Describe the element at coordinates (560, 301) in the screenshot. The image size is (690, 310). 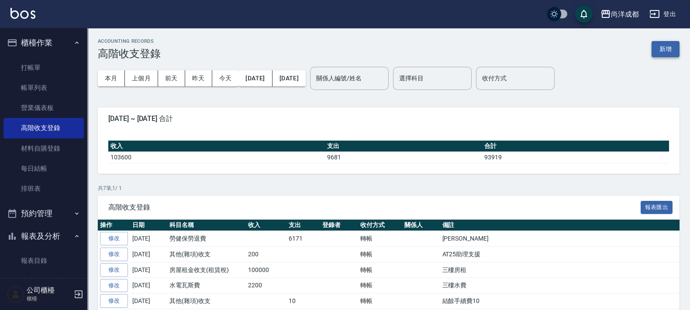
I see `td: 結餘手續費10` at that location.